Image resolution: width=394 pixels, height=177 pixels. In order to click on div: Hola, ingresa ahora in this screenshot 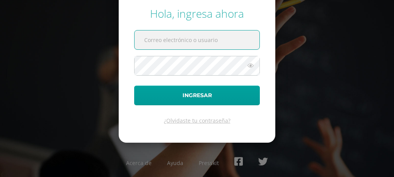, I will do `click(197, 14)`.